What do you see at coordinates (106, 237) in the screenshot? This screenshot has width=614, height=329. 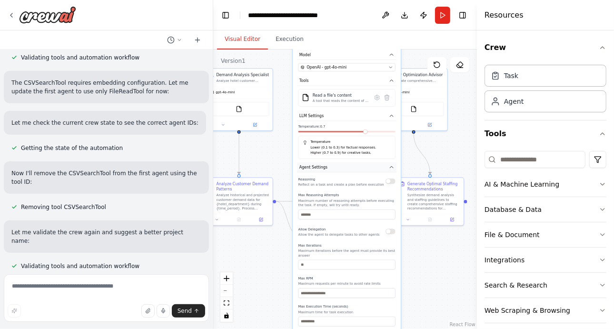 I see `p: Let me validate the crew again and suggest a better project name:` at bounding box center [106, 237].